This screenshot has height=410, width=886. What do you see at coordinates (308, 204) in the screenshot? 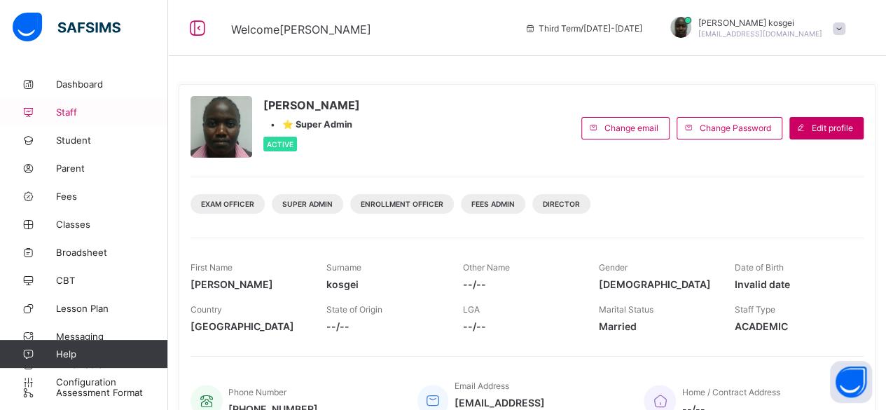
I see `span: Super Admin` at bounding box center [308, 204].